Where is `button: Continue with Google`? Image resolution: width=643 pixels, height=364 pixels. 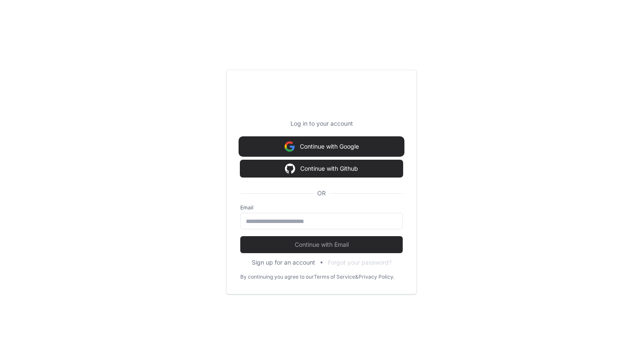
button: Continue with Google is located at coordinates (322, 147).